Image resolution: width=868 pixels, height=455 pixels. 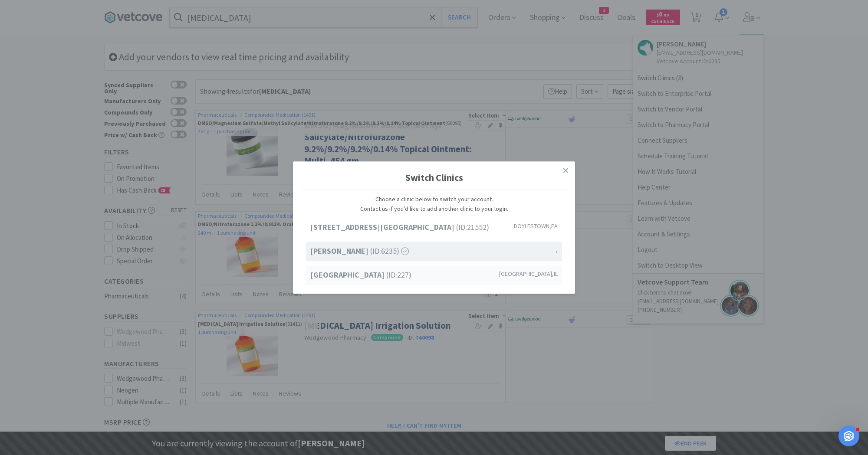 I want to click on p: Choose a clinic below to switch your account. Contact us if you'd like to add another clinic to y..., so click(x=434, y=204).